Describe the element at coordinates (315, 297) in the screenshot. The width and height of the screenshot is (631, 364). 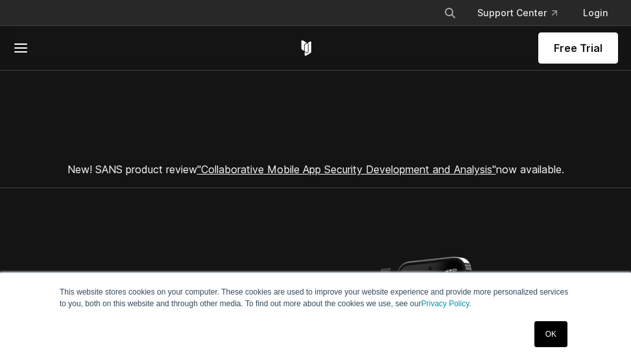
I see `p: This website stores cookies on your computer. These cookies are used to improve your website expe...` at that location.